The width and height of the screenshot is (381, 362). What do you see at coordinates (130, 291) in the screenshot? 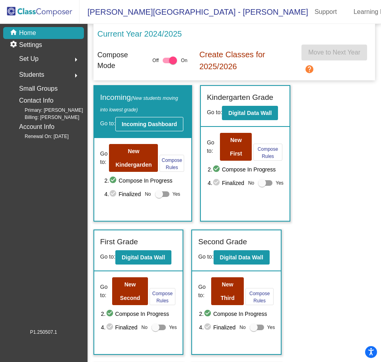
I see `button: New Second` at bounding box center [130, 291].